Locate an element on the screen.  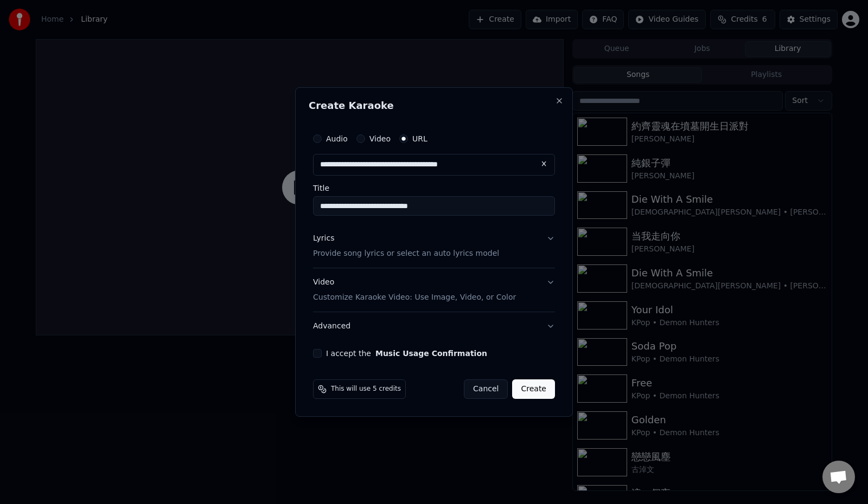
div: Lyrics is located at coordinates (323, 238).